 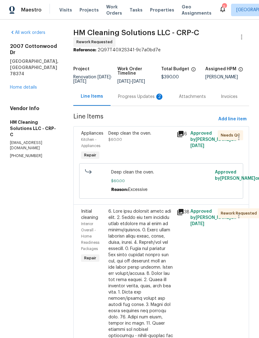 I want to click on span: The hpm assigned to this work order., so click(x=241, y=71).